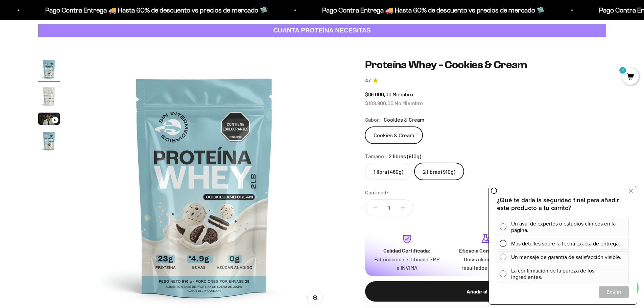  Describe the element at coordinates (124, 107) in the screenshot. I see `button: Enviar` at that location.